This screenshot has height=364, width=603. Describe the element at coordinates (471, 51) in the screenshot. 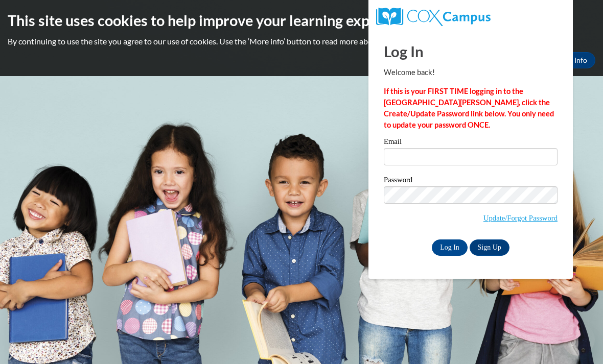

I see `h1: Log In` at that location.